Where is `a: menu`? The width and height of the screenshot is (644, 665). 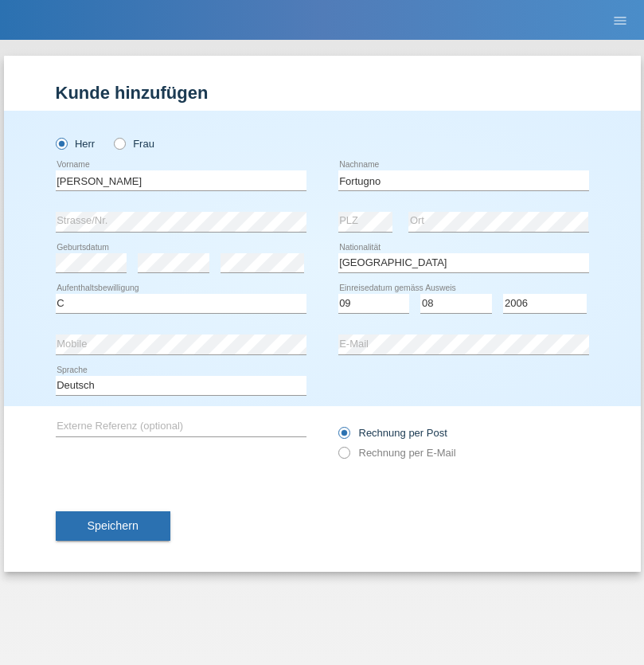 a: menu is located at coordinates (620, 20).